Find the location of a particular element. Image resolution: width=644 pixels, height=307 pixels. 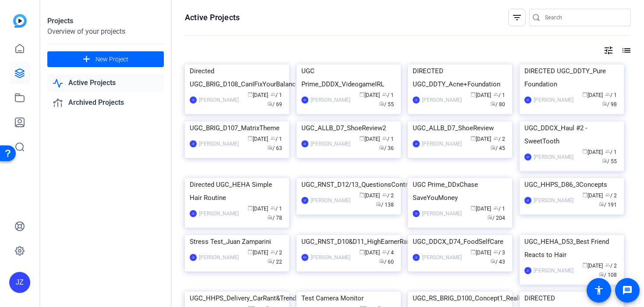

div: UGC Prime_DDxChase SaveYouMoney is located at coordinates (460, 191).